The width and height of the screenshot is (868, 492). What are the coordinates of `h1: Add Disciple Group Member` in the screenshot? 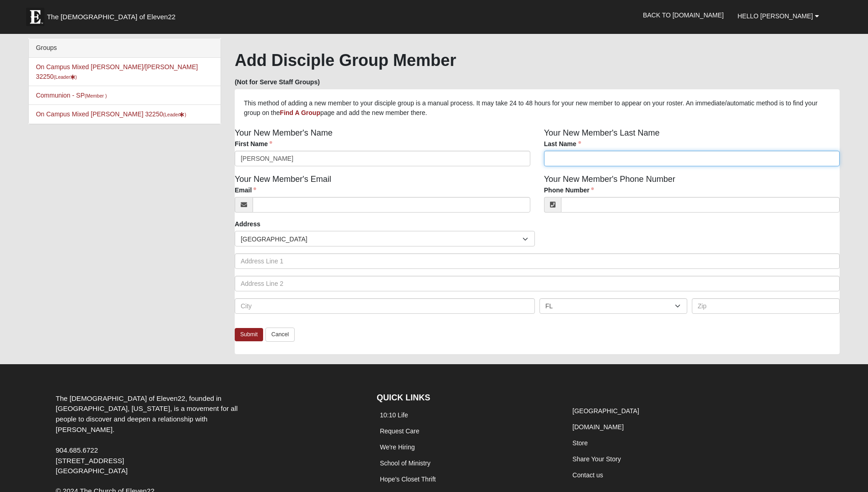 It's located at (538, 60).